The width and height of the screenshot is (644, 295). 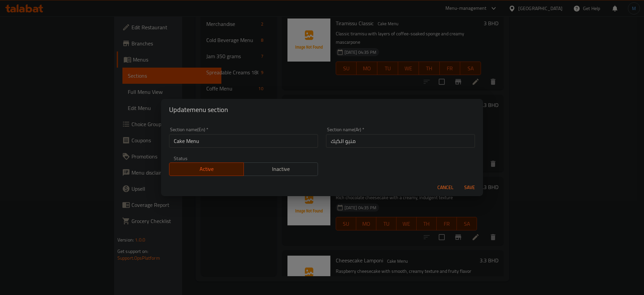 I want to click on h2: Update menu section, so click(x=322, y=110).